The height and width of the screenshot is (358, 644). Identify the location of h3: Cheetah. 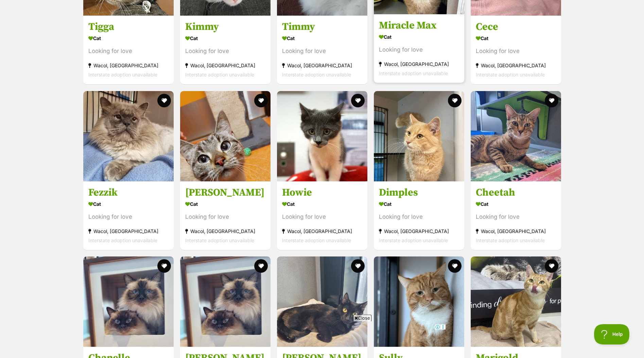
(516, 192).